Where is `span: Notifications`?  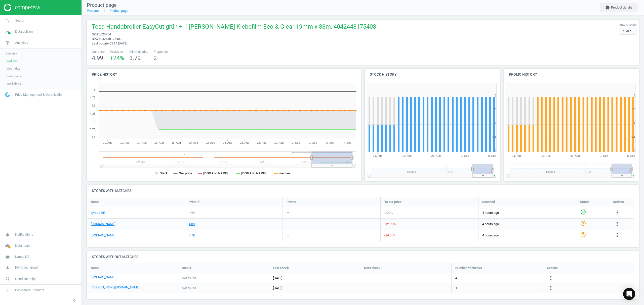 span: Notifications is located at coordinates (24, 235).